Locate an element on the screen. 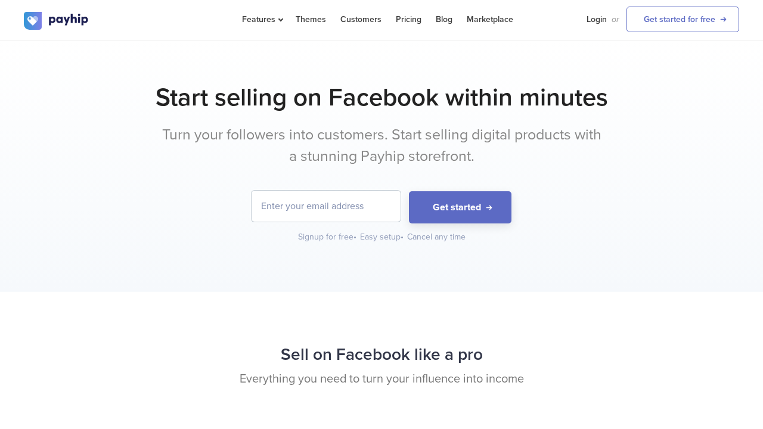  h1: Start selling on Facebook within minutes is located at coordinates (381, 98).